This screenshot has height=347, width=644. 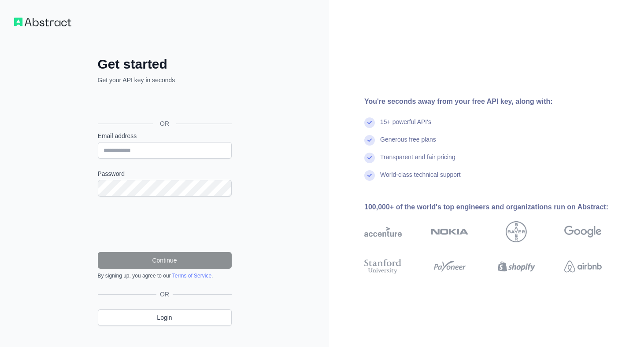 I want to click on img: airbnb, so click(x=583, y=266).